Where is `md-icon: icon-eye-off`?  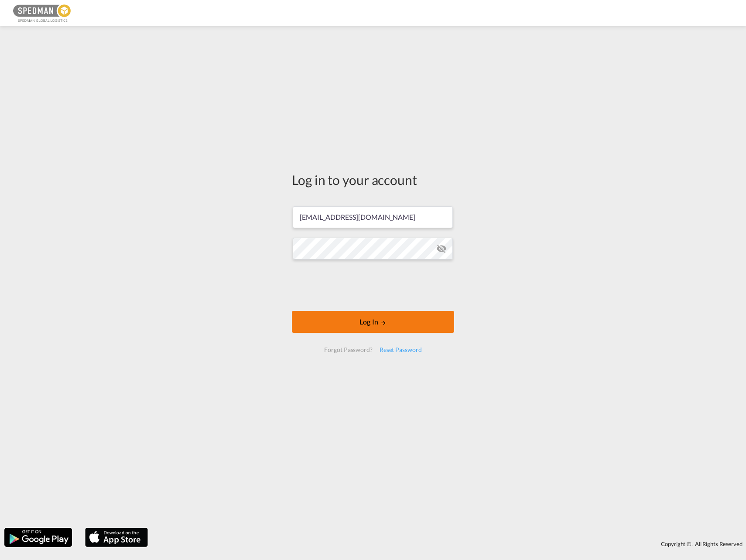
md-icon: icon-eye-off is located at coordinates (441, 248).